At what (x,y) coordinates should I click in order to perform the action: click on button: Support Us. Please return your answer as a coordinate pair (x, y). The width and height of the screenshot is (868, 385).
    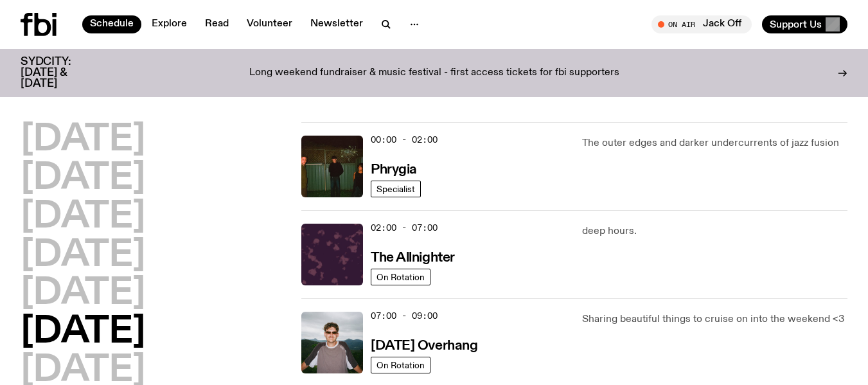
    Looking at the image, I should click on (804, 25).